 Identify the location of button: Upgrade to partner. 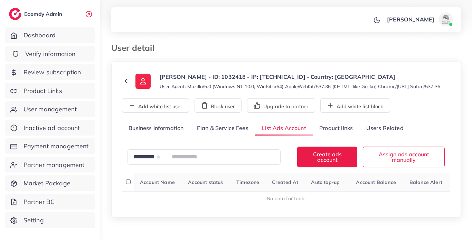
(281, 105).